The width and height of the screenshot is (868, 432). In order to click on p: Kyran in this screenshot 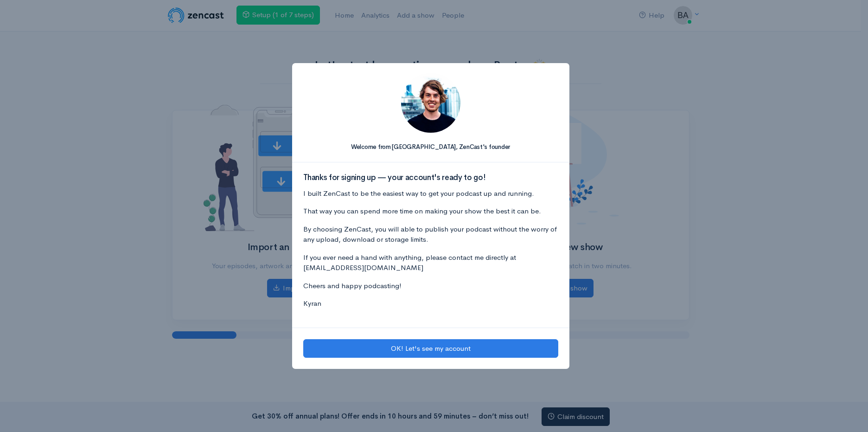, I will do `click(431, 304)`.